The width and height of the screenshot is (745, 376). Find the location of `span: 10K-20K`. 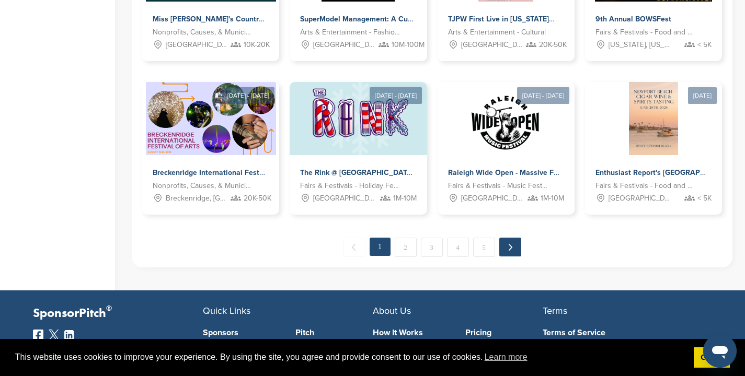

span: 10K-20K is located at coordinates (257, 45).